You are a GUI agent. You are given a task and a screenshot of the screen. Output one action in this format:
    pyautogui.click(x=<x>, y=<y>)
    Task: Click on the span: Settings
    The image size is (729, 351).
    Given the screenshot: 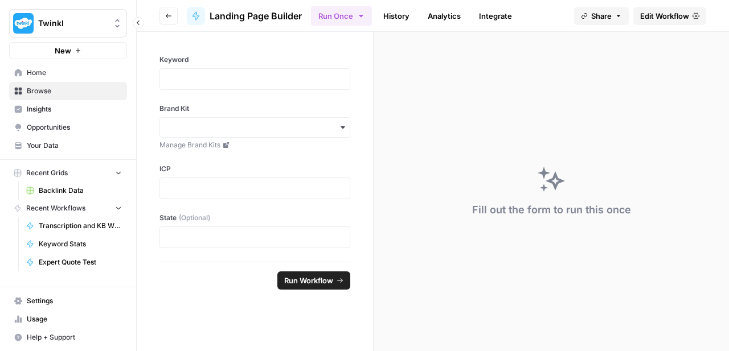 What is the action you would take?
    pyautogui.click(x=74, y=301)
    